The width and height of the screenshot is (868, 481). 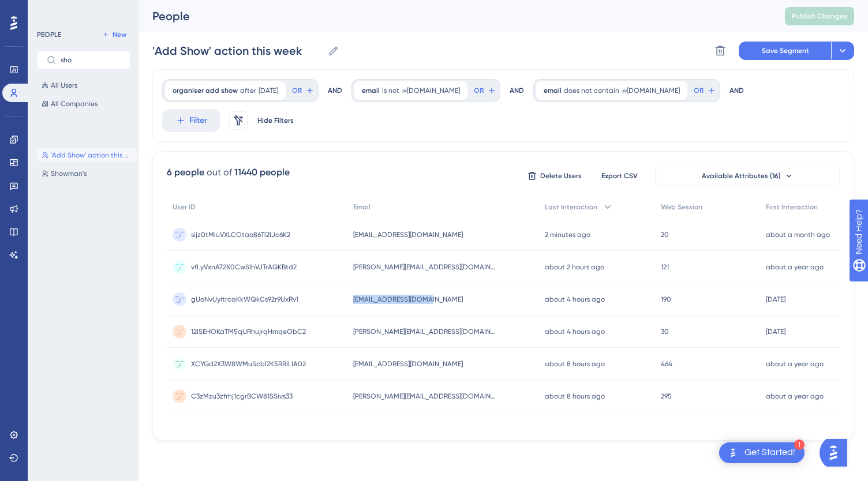 What do you see at coordinates (741, 176) in the screenshot?
I see `span: Available Attributes (16)` at bounding box center [741, 176].